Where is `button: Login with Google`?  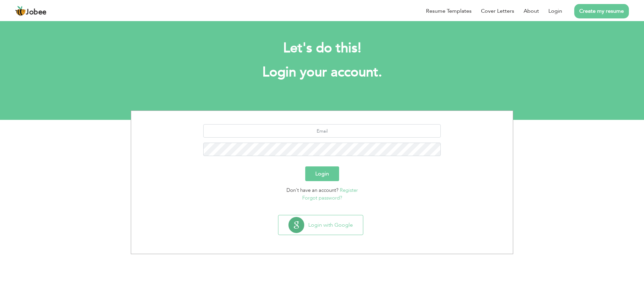 button: Login with Google is located at coordinates (321, 225).